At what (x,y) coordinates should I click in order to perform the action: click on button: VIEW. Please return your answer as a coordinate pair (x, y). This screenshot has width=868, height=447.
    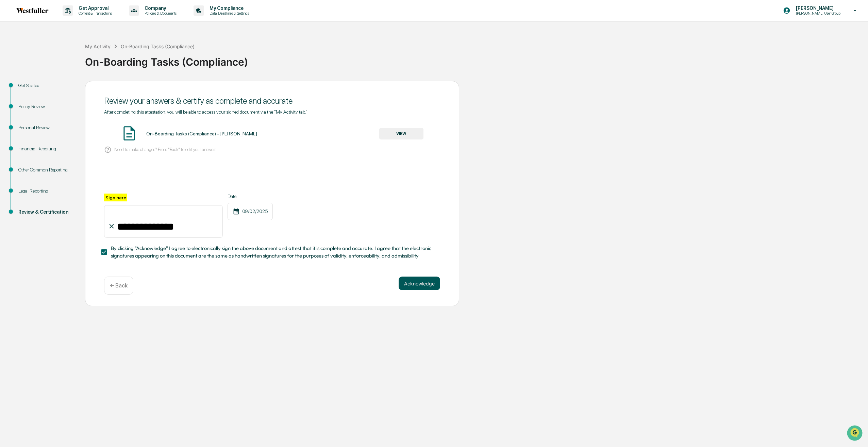
    Looking at the image, I should click on (401, 134).